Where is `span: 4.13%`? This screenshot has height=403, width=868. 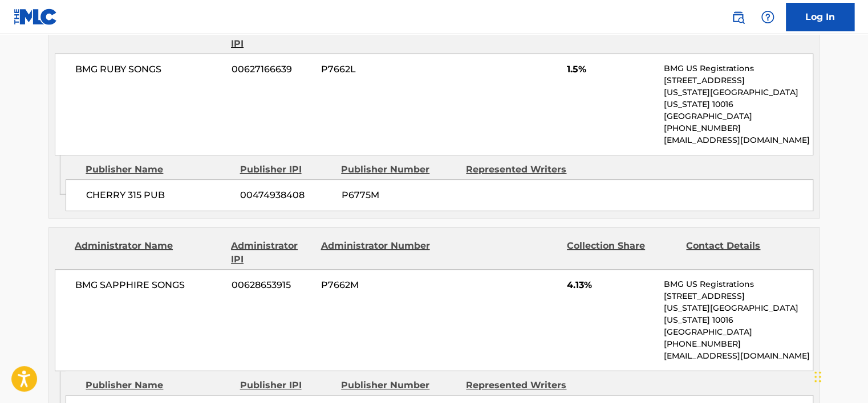
span: 4.13% is located at coordinates (611, 285).